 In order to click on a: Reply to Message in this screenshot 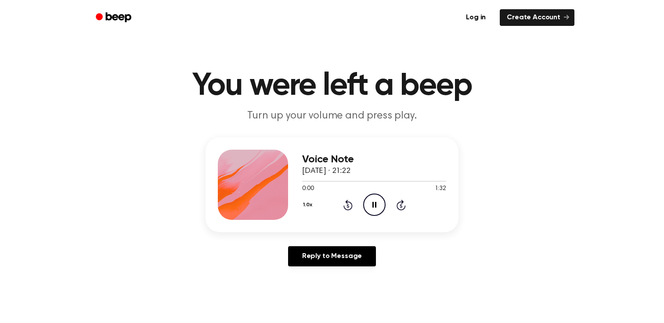, I will do `click(332, 256)`.